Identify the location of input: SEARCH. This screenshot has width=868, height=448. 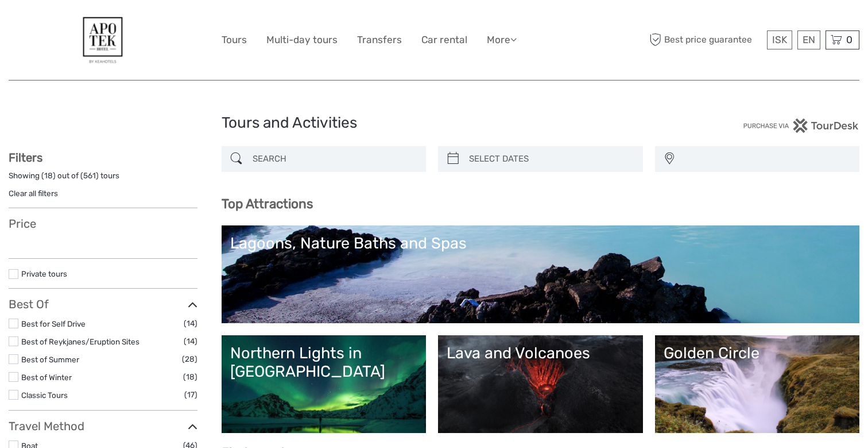
(334, 158).